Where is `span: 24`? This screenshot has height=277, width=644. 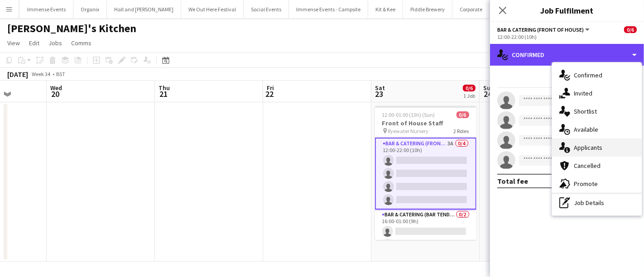 span: 24 is located at coordinates (488, 94).